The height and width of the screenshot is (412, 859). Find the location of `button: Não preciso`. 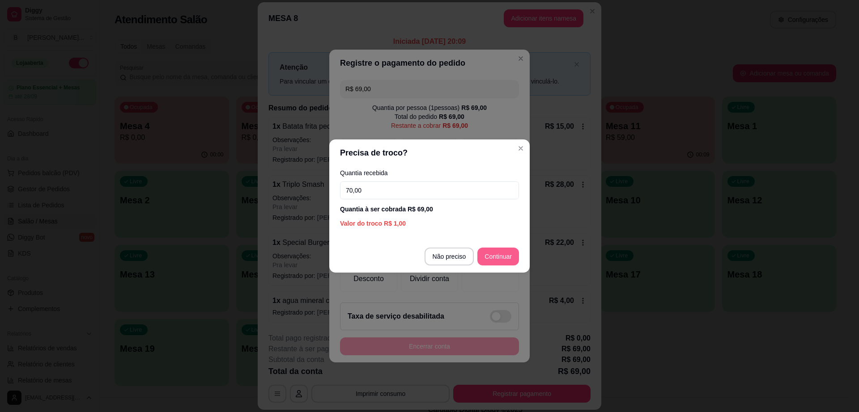

button: Não preciso is located at coordinates (449, 257).